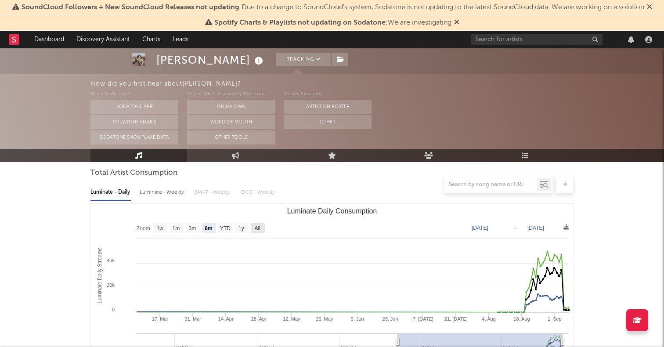  I want to click on button: Sodatone Emails, so click(134, 122).